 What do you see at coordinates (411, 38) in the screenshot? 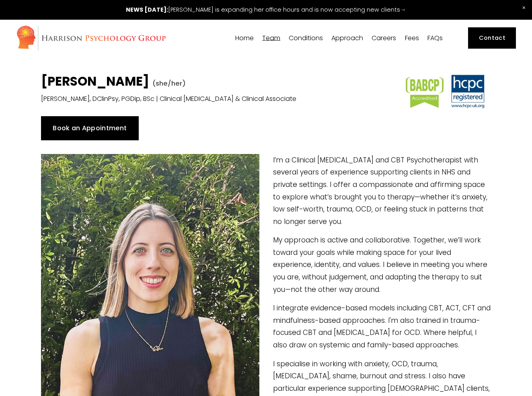
I see `a: Fees` at bounding box center [411, 38].